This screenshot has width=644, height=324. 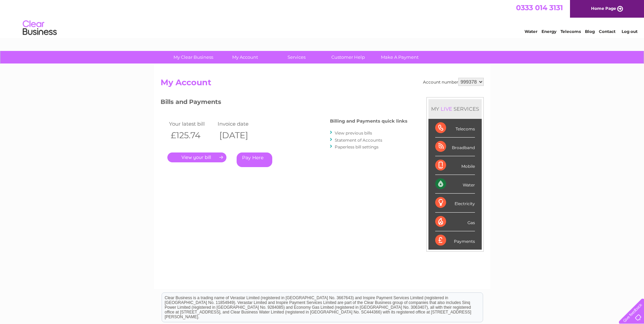 I want to click on div: MY SERVICES, so click(x=455, y=109).